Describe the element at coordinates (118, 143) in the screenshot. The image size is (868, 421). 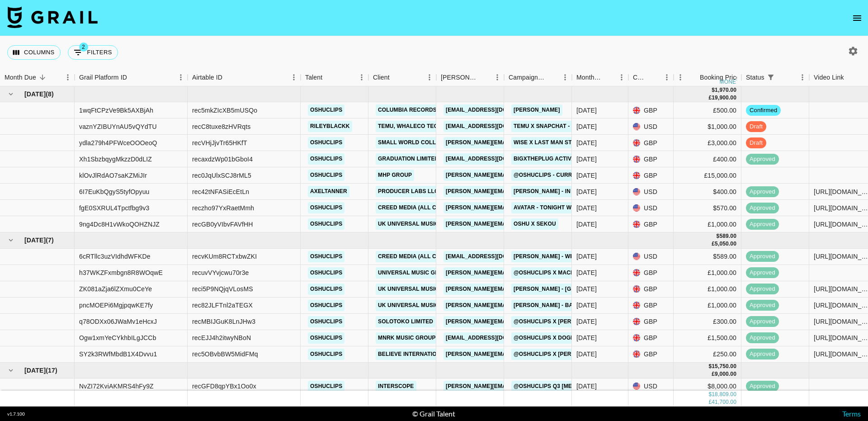
I see `div: ydla279h4PFWceOOOeoQ` at that location.